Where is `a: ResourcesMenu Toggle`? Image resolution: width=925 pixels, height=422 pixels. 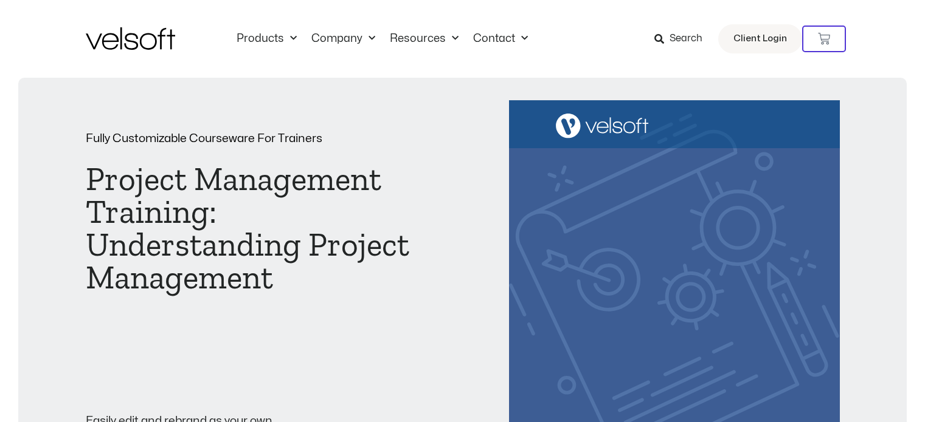 a: ResourcesMenu Toggle is located at coordinates (424, 39).